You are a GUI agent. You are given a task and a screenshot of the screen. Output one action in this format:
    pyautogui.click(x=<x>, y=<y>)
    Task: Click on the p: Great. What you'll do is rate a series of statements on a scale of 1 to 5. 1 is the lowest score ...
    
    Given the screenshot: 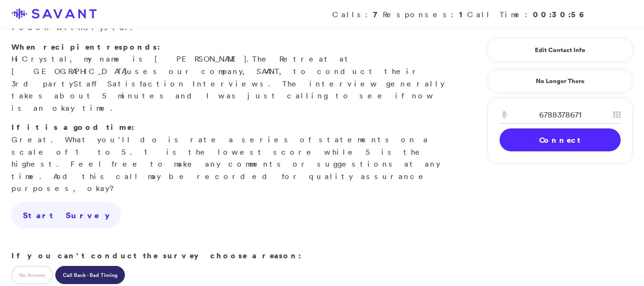 What is the action you would take?
    pyautogui.click(x=231, y=158)
    